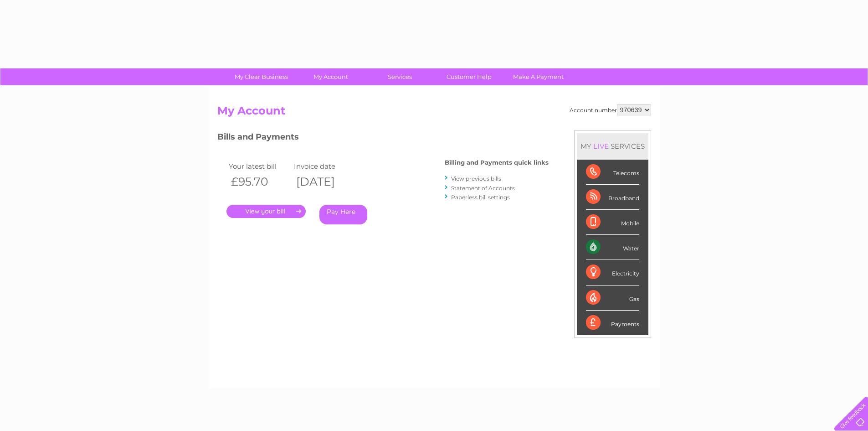 The height and width of the screenshot is (431, 868). Describe the element at coordinates (610, 110) in the screenshot. I see `div: Account number` at that location.